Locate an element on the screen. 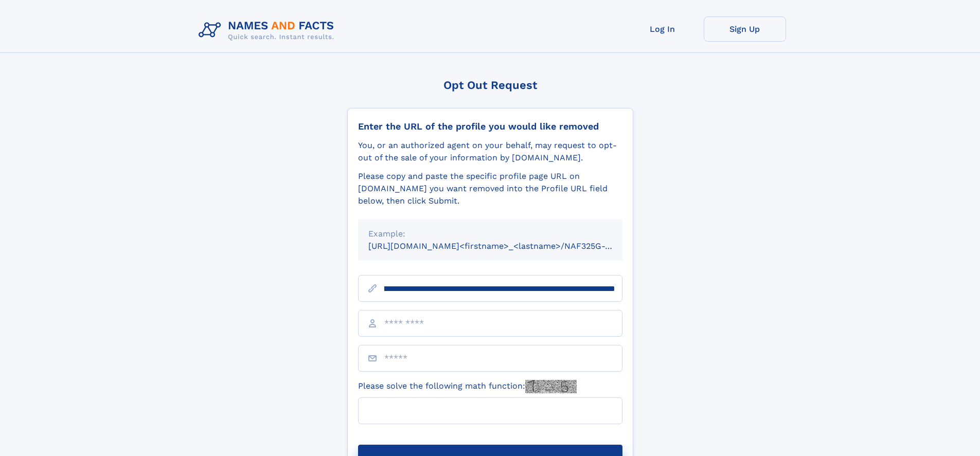 The image size is (980, 456). a: Sign Up is located at coordinates (744, 29).